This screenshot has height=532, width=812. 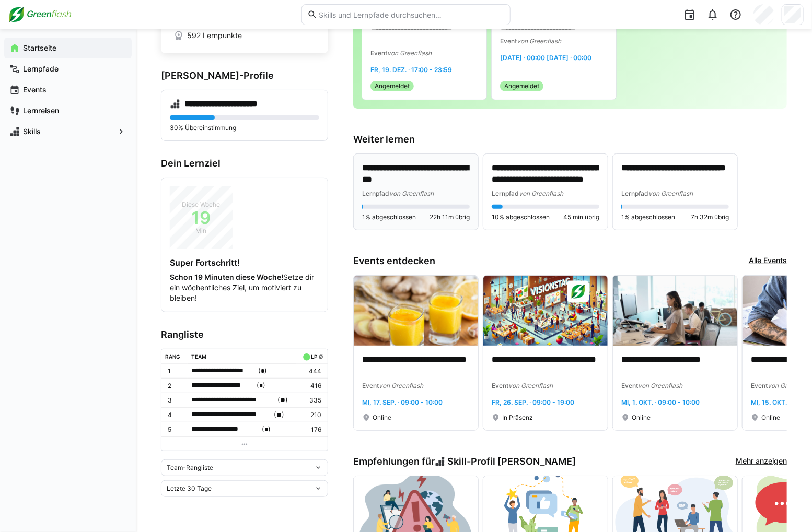 What do you see at coordinates (175, 371) in the screenshot?
I see `p: 1` at bounding box center [175, 371].